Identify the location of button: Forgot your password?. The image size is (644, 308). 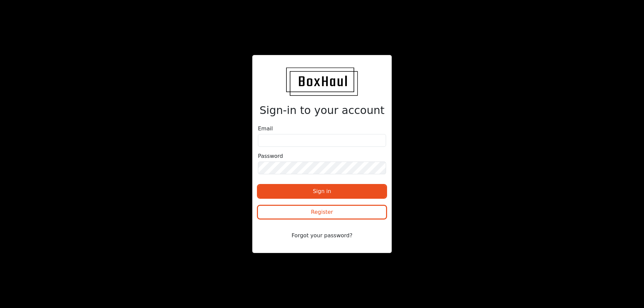
(322, 236).